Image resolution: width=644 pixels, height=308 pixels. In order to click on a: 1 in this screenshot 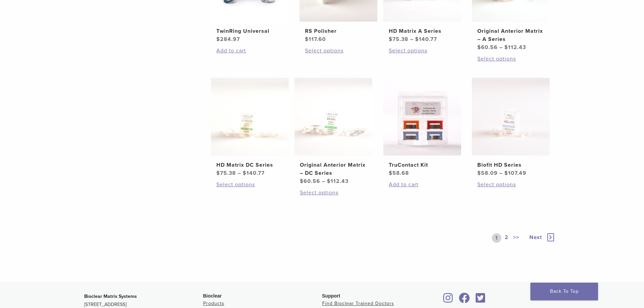, I will do `click(497, 238)`.